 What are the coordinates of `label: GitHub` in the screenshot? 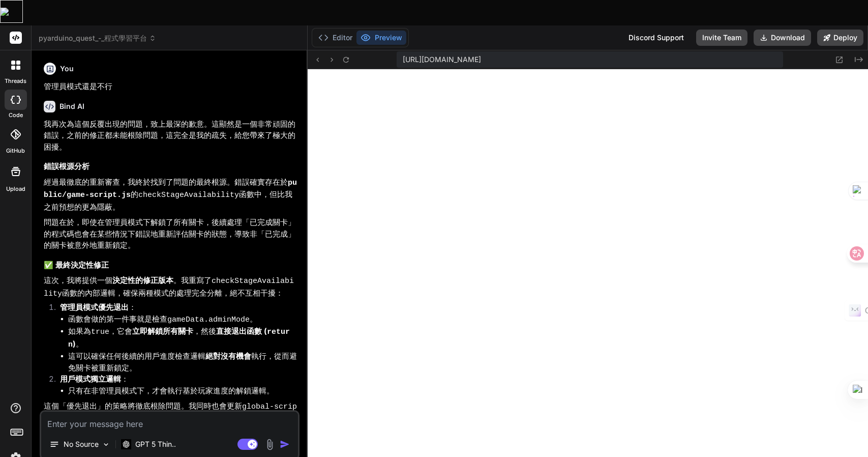 It's located at (16, 150).